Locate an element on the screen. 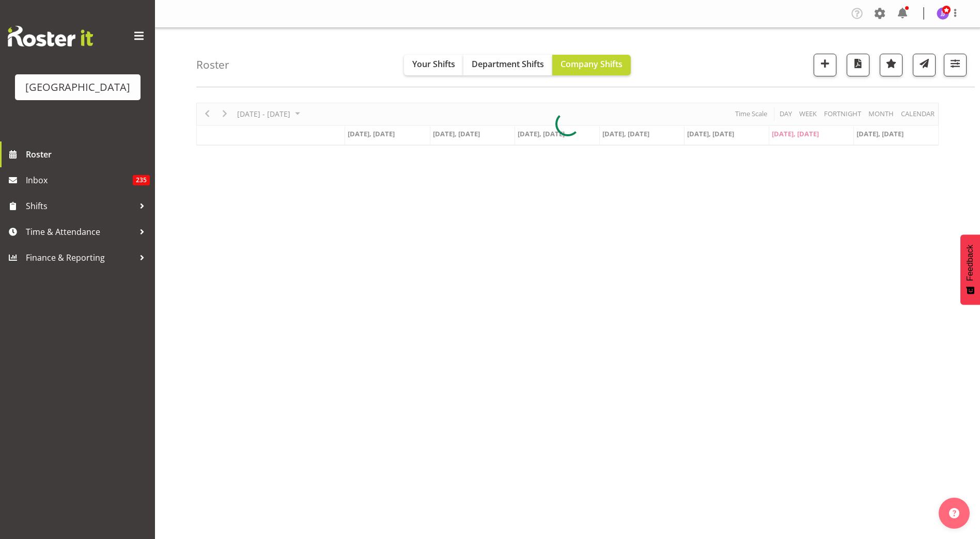 This screenshot has width=980, height=539. span: Finance & Reporting is located at coordinates (80, 258).